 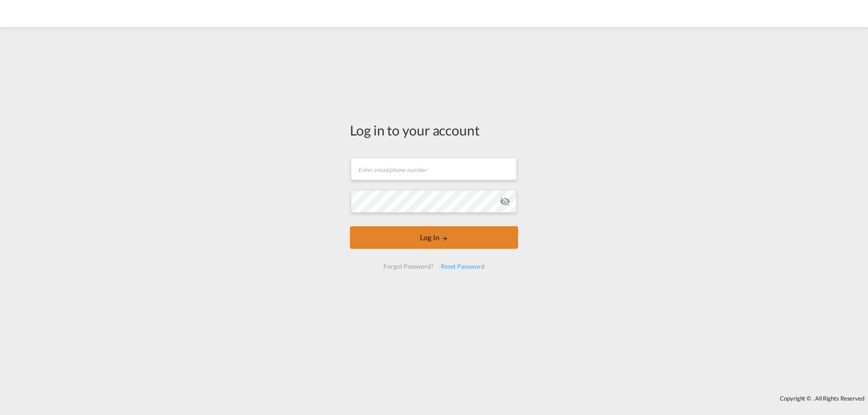 What do you see at coordinates (505, 201) in the screenshot?
I see `md-icon: icon-eye-off` at bounding box center [505, 201].